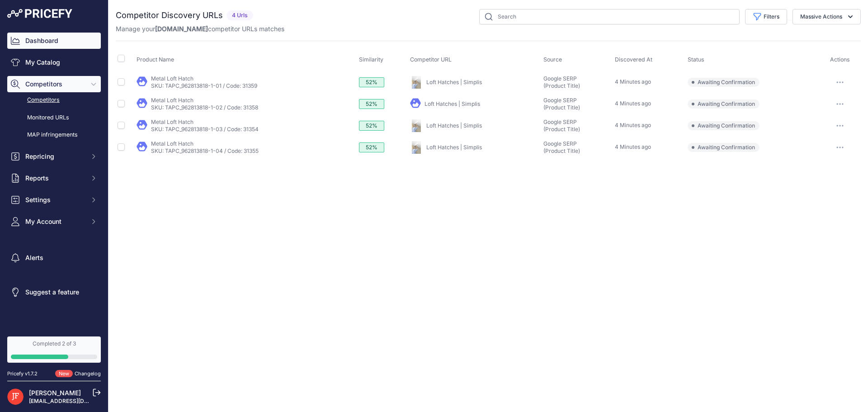 The width and height of the screenshot is (868, 412). What do you see at coordinates (371, 59) in the screenshot?
I see `span: Similarity` at bounding box center [371, 59].